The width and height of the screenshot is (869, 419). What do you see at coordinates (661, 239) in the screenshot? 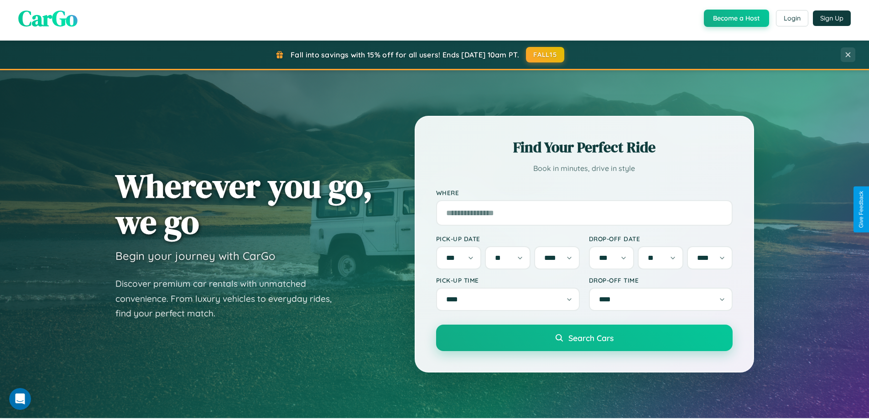
I see `label: Drop-off Date` at bounding box center [661, 239].